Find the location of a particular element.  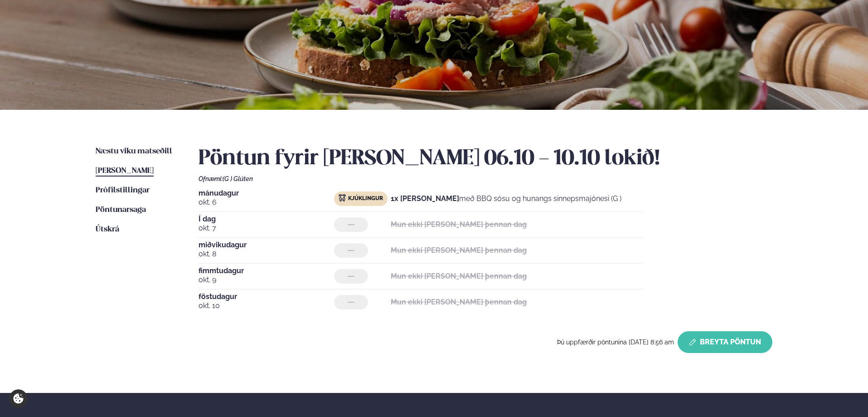

span: okt. 8 is located at coordinates (266, 254).